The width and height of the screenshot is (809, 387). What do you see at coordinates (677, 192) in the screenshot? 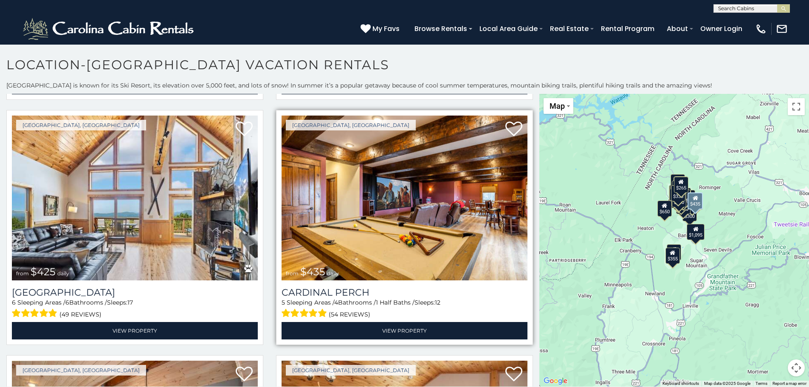
I see `div: $425` at bounding box center [677, 192].